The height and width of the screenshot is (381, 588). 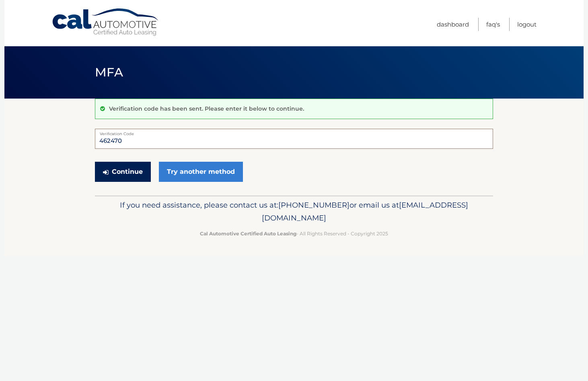 What do you see at coordinates (294, 139) in the screenshot?
I see `input: Verification Code` at bounding box center [294, 139].